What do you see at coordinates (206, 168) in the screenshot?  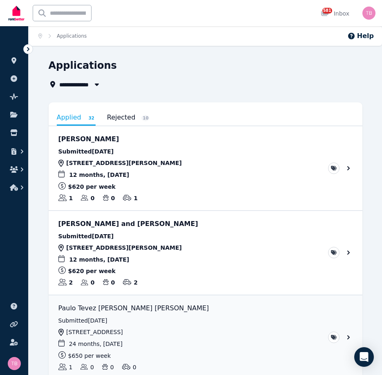 I see `a: View application: Cassandra Williams` at bounding box center [206, 168].